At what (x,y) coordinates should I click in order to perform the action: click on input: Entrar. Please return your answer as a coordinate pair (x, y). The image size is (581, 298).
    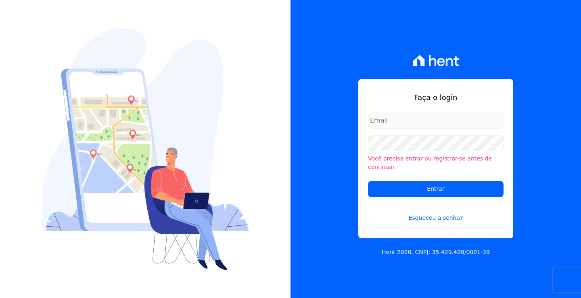
    Looking at the image, I should click on (436, 189).